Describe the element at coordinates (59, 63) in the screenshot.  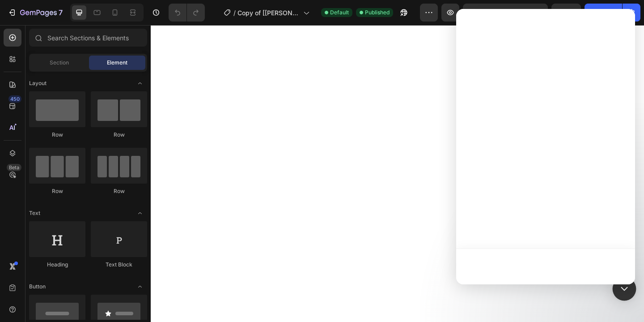
I see `span: Section` at that location.